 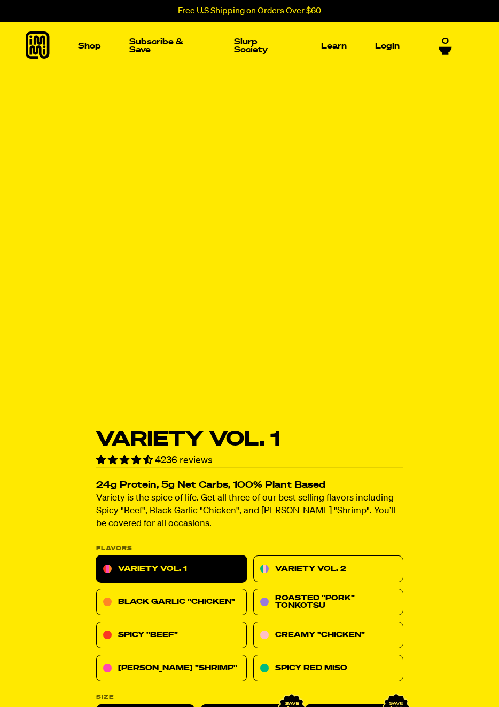 I want to click on label: Size, so click(x=249, y=698).